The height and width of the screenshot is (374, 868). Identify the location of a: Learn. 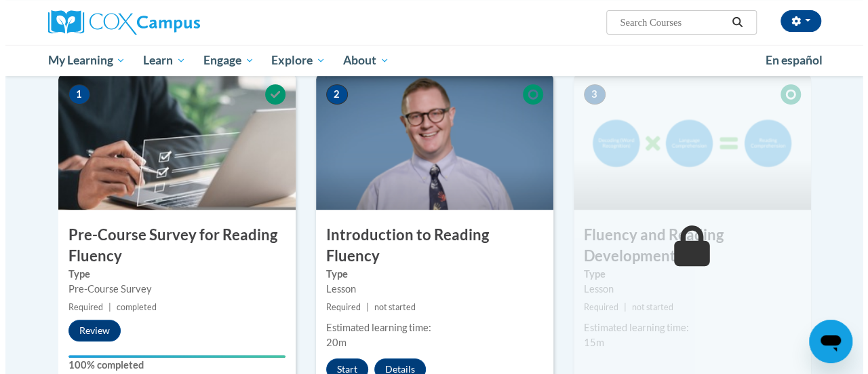
(159, 61).